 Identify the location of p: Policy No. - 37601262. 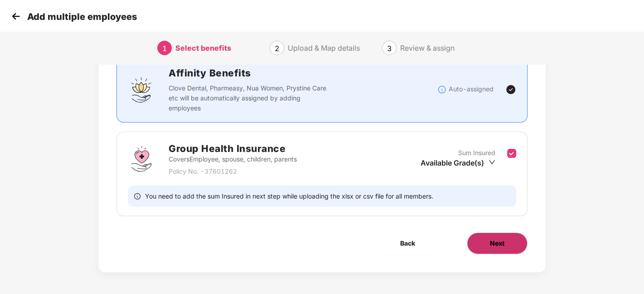
(232, 172).